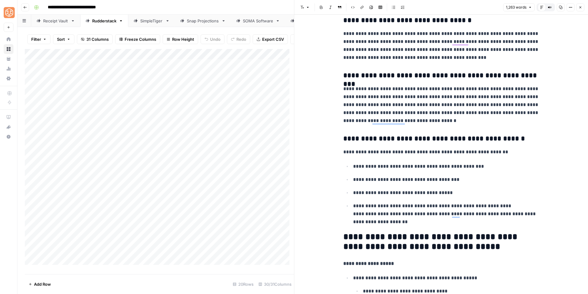 This screenshot has width=588, height=294. Describe the element at coordinates (138, 39) in the screenshot. I see `button: Freeze Columns` at that location.